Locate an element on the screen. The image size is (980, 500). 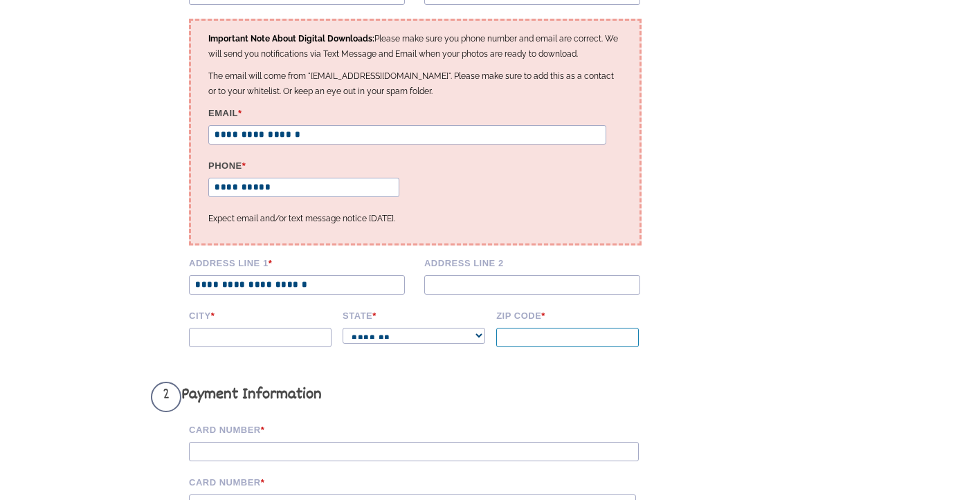
h3: Payment Information is located at coordinates (405, 397).